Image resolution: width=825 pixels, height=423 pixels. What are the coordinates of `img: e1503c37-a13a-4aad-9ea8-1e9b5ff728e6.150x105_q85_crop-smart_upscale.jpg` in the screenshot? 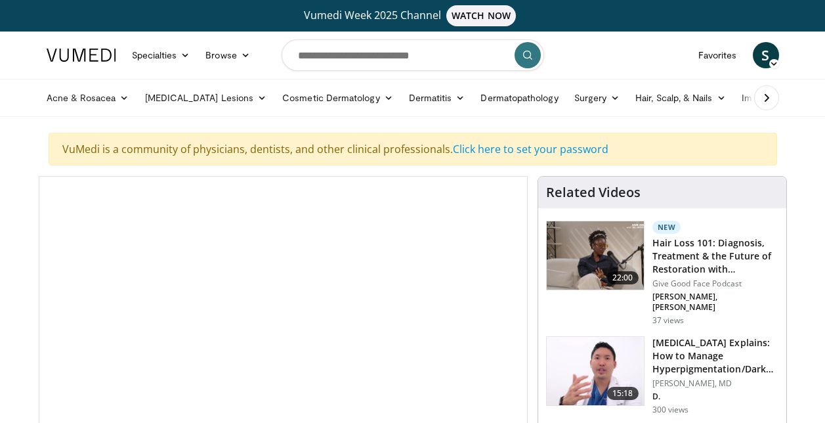 It's located at (595, 371).